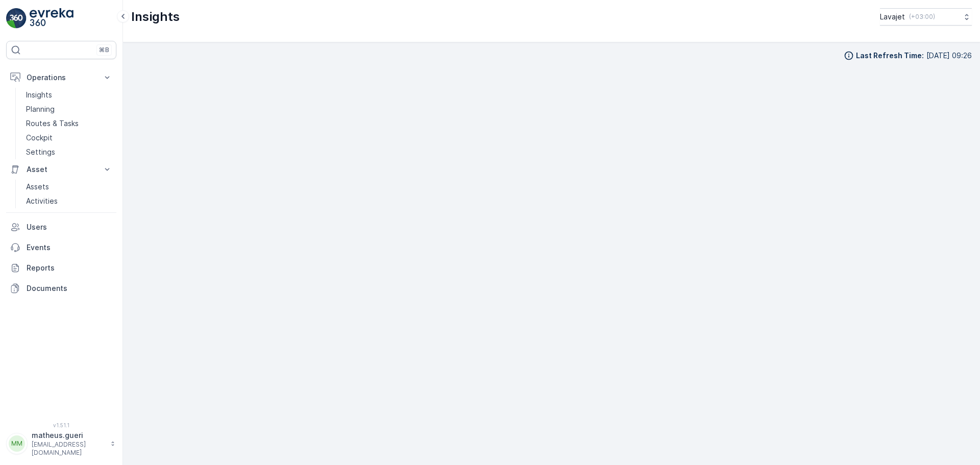 The width and height of the screenshot is (980, 465). What do you see at coordinates (61, 425) in the screenshot?
I see `span: v 1.51.1` at bounding box center [61, 425].